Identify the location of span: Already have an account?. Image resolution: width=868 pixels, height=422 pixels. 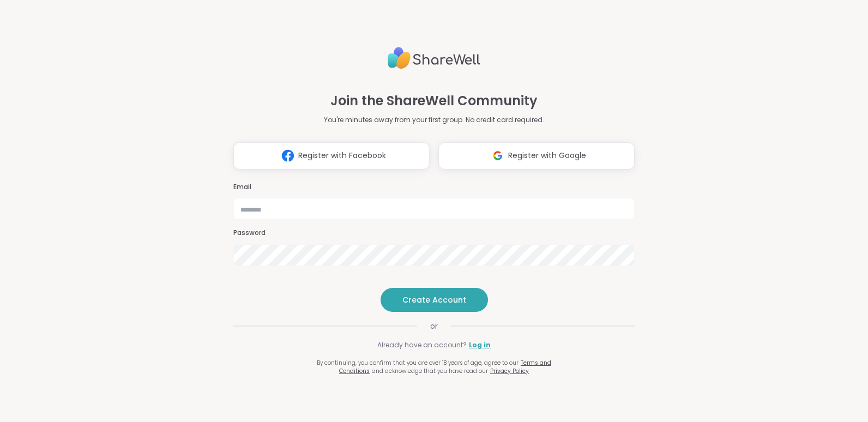
(422, 345).